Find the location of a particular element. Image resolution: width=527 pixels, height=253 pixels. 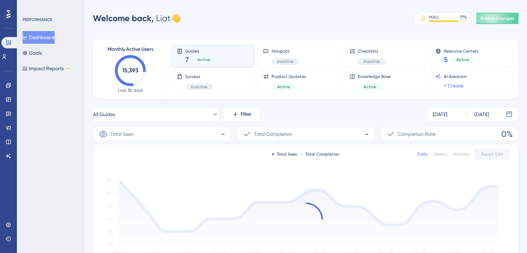

span: Resource Centers is located at coordinates (461, 51).